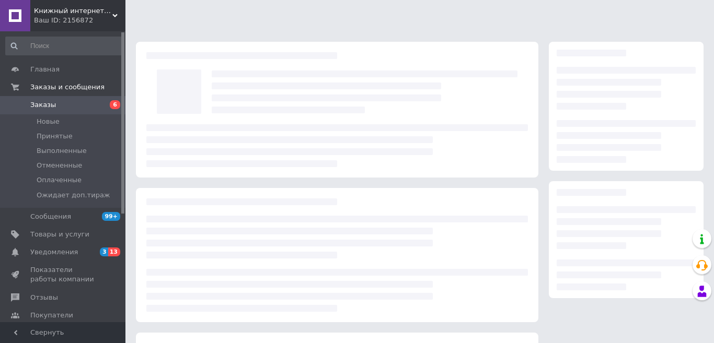 This screenshot has width=714, height=343. Describe the element at coordinates (45, 70) in the screenshot. I see `span: Главная` at that location.